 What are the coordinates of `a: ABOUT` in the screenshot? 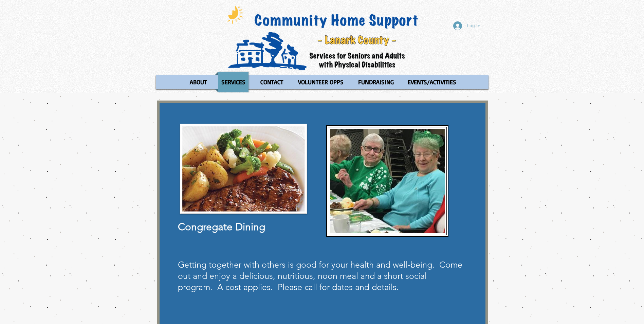 It's located at (198, 82).